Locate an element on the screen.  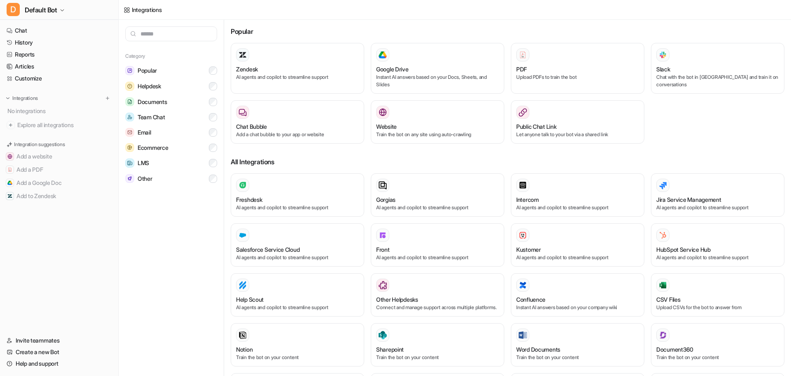
p: Instant AI answers based on your Docs, Sheets, and Slides is located at coordinates (438, 81).